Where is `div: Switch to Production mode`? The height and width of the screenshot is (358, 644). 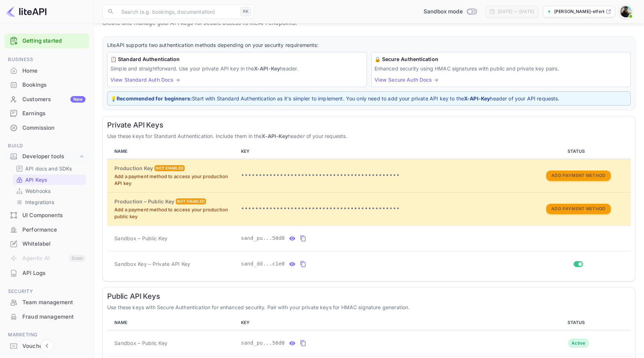 div: Switch to Production mode is located at coordinates (450, 12).